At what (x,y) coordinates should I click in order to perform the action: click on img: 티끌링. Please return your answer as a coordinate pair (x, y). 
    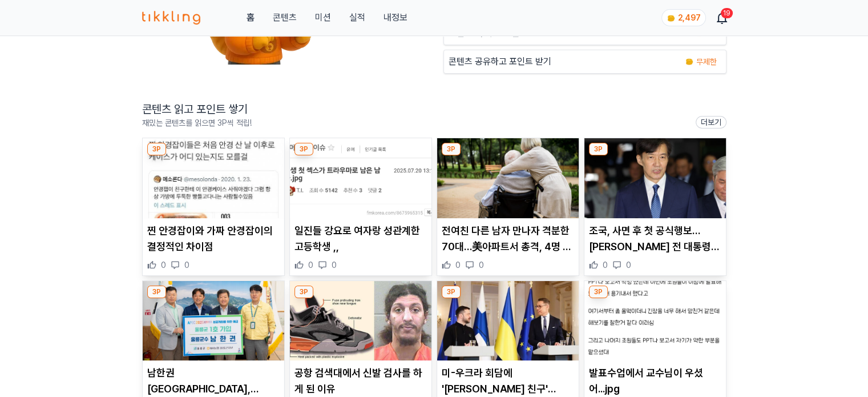
    Looking at the image, I should click on (172, 17).